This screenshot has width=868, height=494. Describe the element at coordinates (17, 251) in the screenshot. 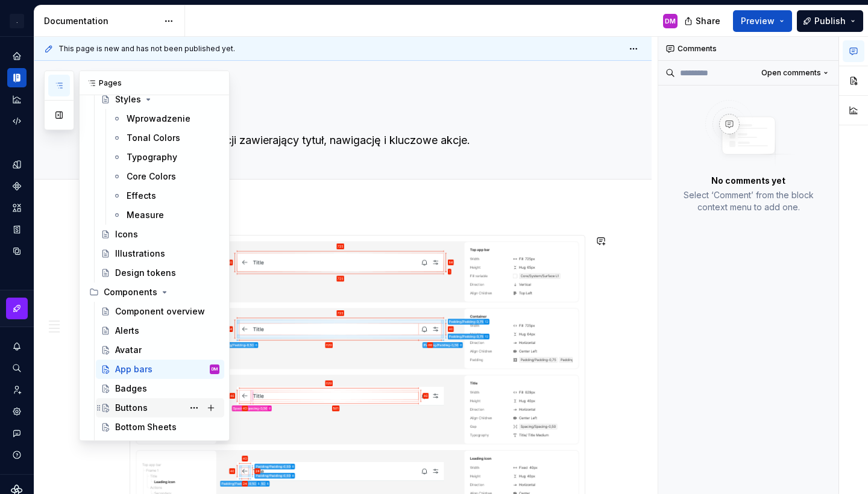

I see `div: Data sources` at that location.